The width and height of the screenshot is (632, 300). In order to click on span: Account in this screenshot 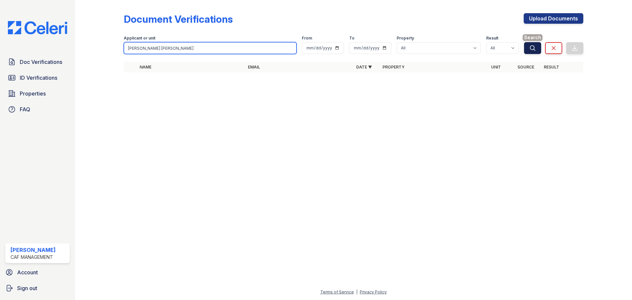, I will do `click(27, 272)`.